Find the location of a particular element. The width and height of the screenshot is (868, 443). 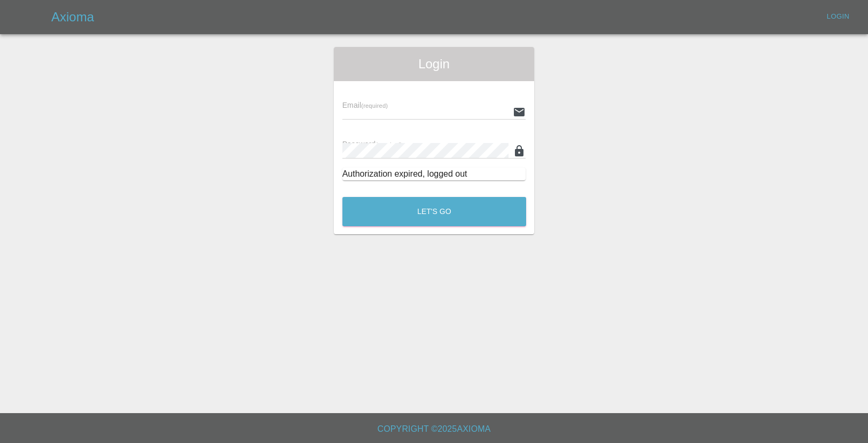

span: Email is located at coordinates (365, 105).